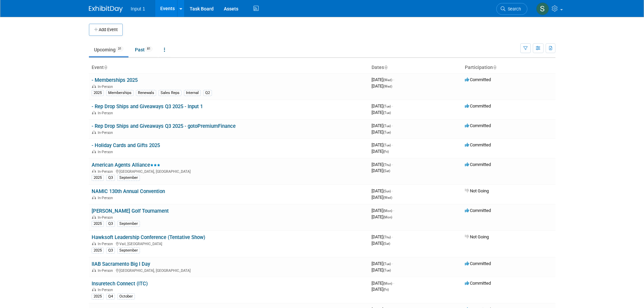 The width and height of the screenshot is (644, 308). What do you see at coordinates (144, 49) in the screenshot?
I see `a: Past81` at bounding box center [144, 49].